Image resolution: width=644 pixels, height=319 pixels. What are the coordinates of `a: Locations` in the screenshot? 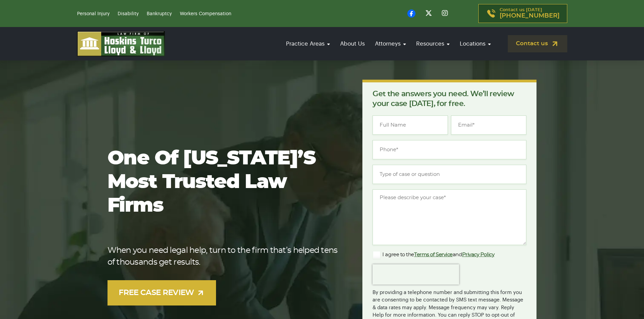 It's located at (475, 44).